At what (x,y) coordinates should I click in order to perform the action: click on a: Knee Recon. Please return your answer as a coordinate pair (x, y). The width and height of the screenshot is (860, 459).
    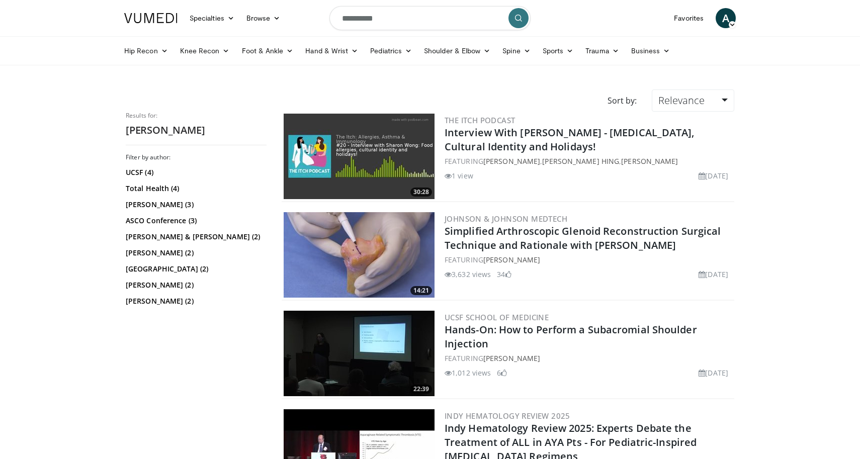
    Looking at the image, I should click on (205, 51).